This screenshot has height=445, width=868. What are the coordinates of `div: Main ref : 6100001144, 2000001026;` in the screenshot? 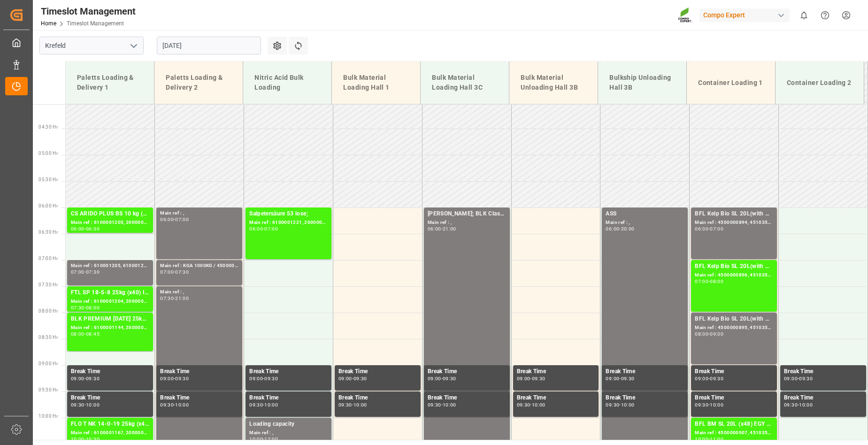 It's located at (109, 327).